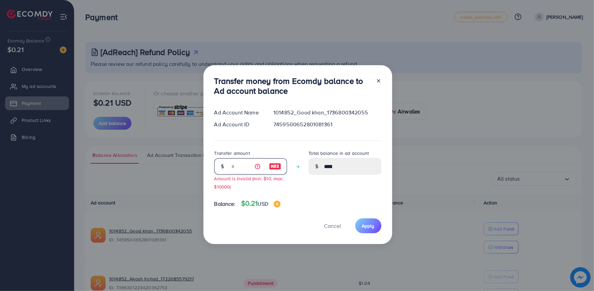 Image resolution: width=594 pixels, height=291 pixels. Describe the element at coordinates (368, 225) in the screenshot. I see `button: Apply` at that location.